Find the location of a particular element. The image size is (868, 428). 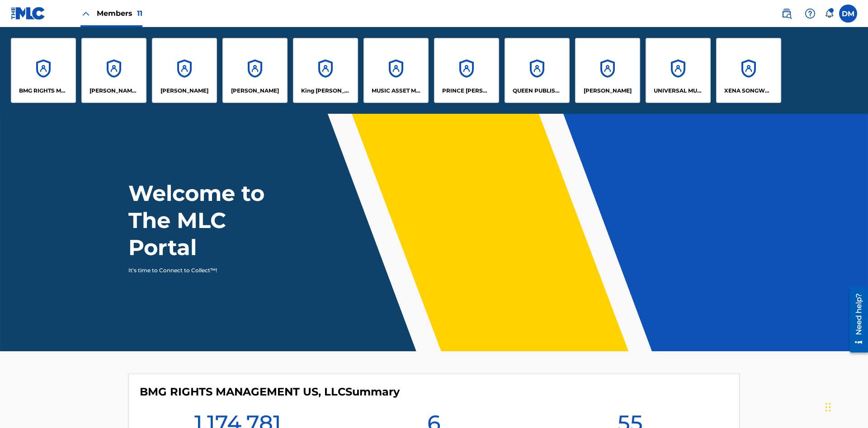

div: User Menu is located at coordinates (848, 14).